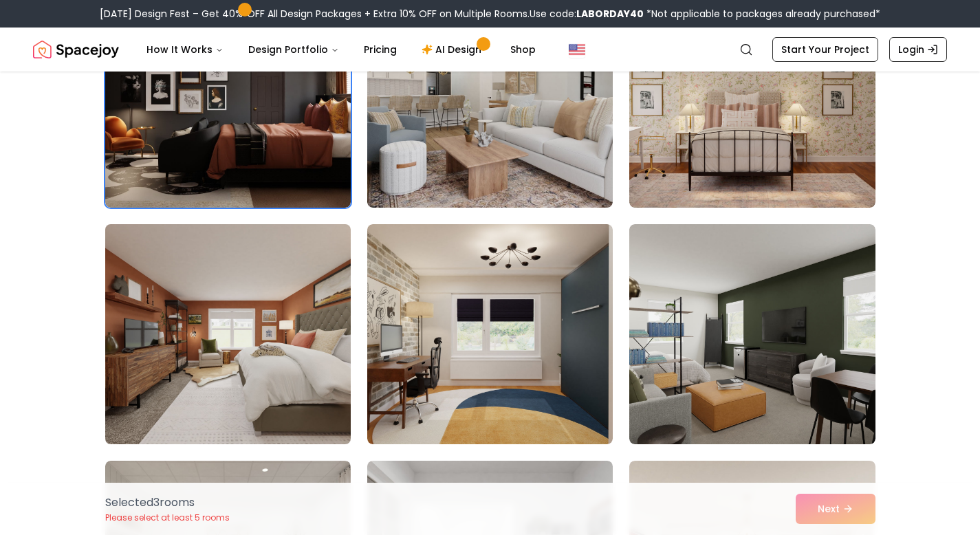  Describe the element at coordinates (341, 49) in the screenshot. I see `nav: Main` at that location.